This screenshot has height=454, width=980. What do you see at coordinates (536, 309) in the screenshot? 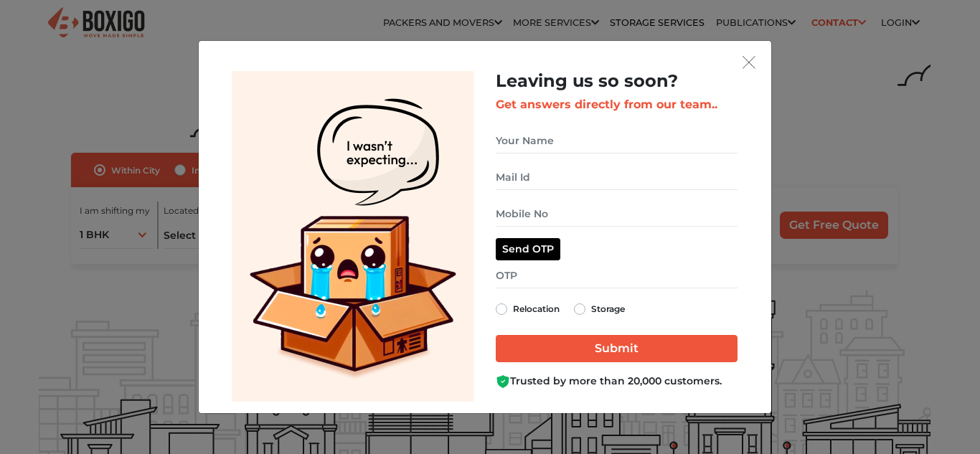
I see `label: Relocation` at bounding box center [536, 309].